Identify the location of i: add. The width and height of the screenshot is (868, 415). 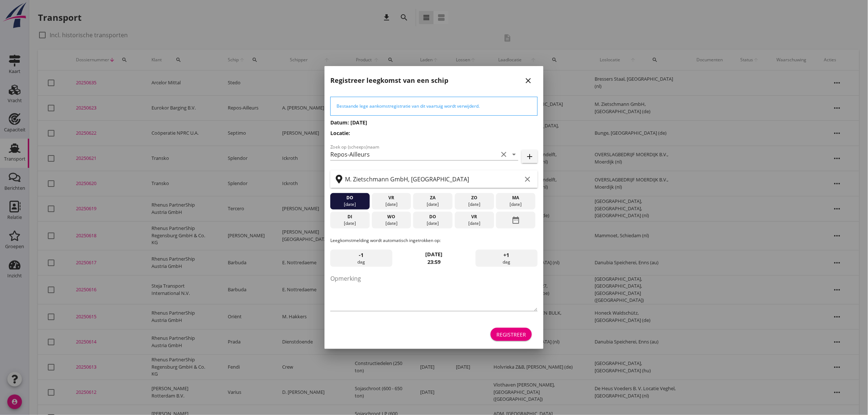
(530, 157).